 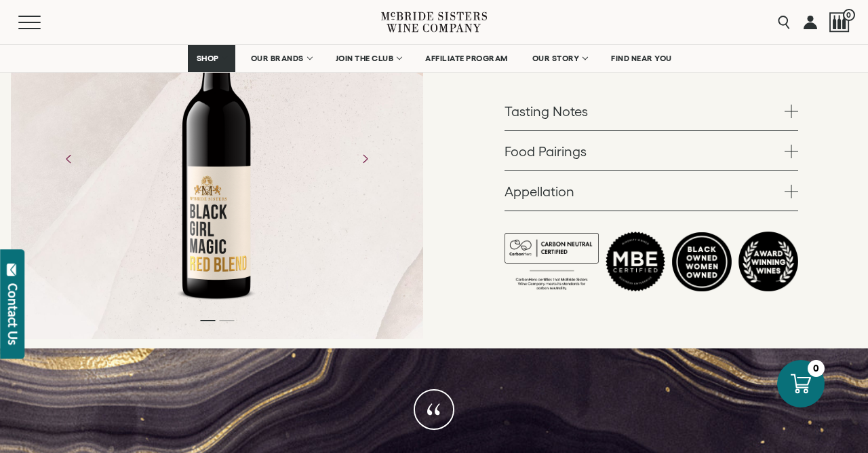 I want to click on span: OUR STORY, so click(x=556, y=58).